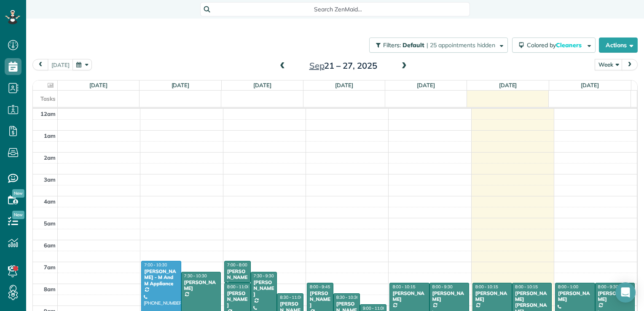 This screenshot has width=644, height=311. What do you see at coordinates (156, 265) in the screenshot?
I see `span: 7:00 - 10:30` at bounding box center [156, 265].